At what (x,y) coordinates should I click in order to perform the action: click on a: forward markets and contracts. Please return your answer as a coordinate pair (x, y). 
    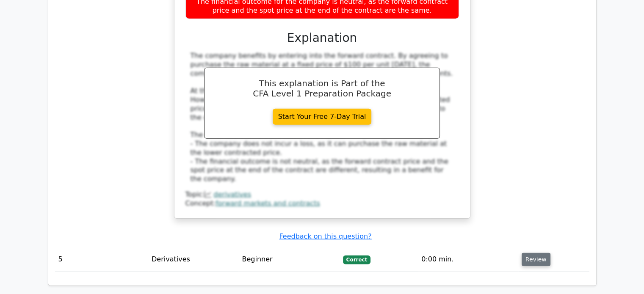
    Looking at the image, I should click on (267, 203).